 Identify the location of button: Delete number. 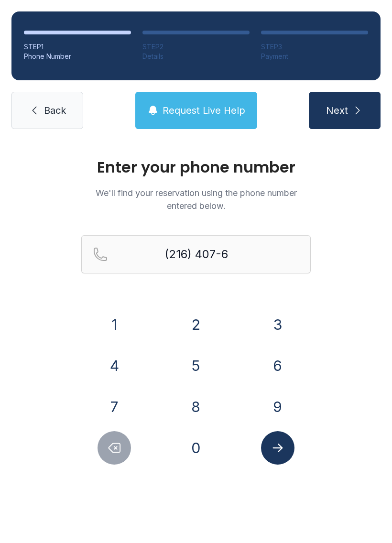
(114, 448).